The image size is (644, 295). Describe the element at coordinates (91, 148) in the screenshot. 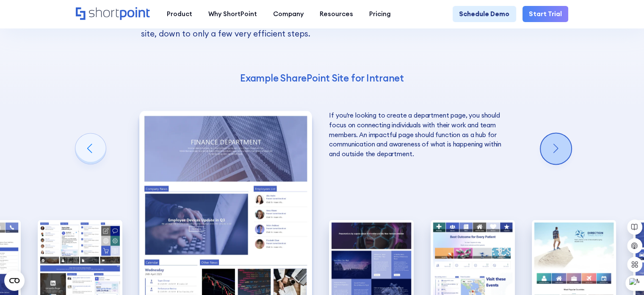

I see `div: Previous slide` at that location.